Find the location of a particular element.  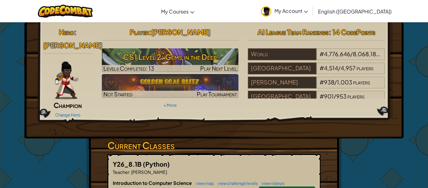

span: Play Next Level is located at coordinates (218, 68).